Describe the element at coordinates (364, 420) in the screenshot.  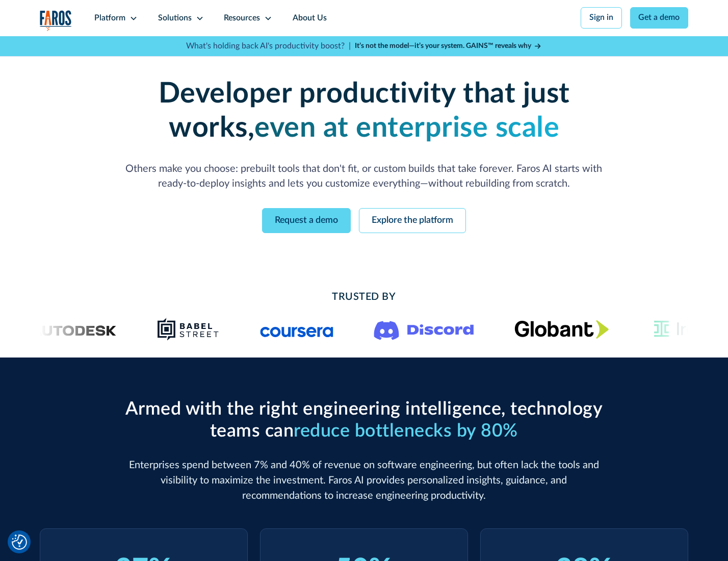
I see `h2: Armed with the right engineering intelligence, technology teams can` at that location.